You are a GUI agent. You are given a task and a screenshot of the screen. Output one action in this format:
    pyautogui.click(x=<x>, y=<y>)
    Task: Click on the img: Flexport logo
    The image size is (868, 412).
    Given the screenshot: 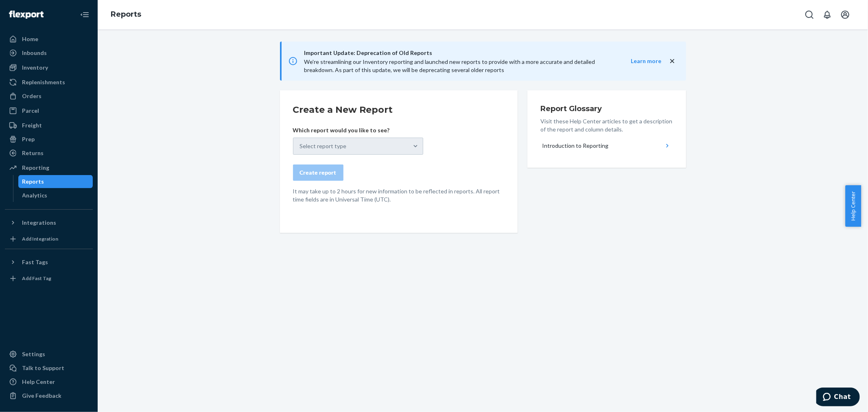 What is the action you would take?
    pyautogui.click(x=26, y=14)
    